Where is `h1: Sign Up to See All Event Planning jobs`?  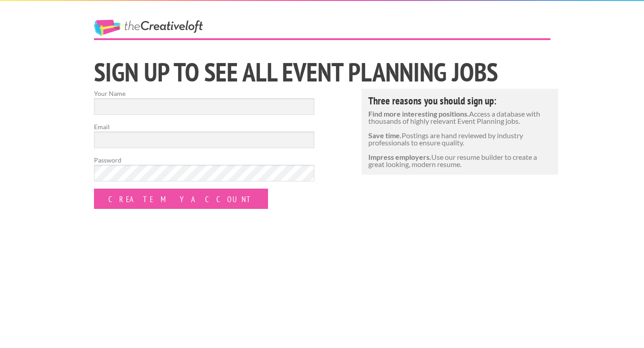
h1: Sign Up to See All Event Planning jobs is located at coordinates (322, 72).